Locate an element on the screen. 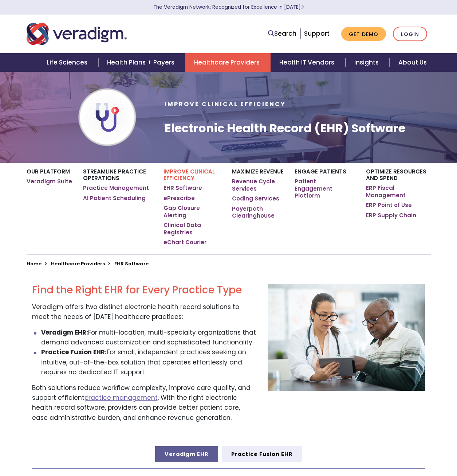  a: Life Sciences is located at coordinates (68, 62).